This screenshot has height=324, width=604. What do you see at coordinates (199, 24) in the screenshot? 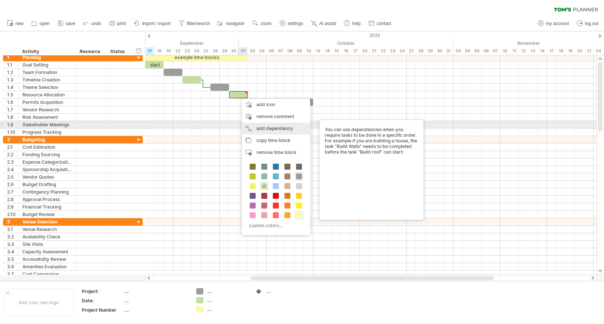
I see `span: filter/search` at bounding box center [199, 24].